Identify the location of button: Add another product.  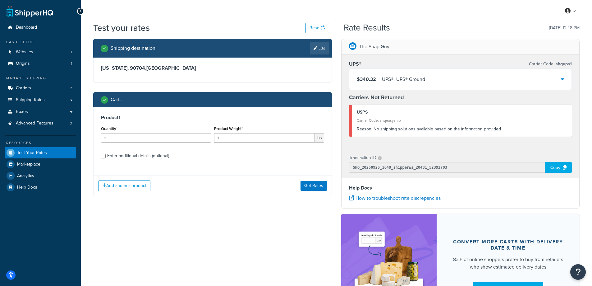
(124, 186).